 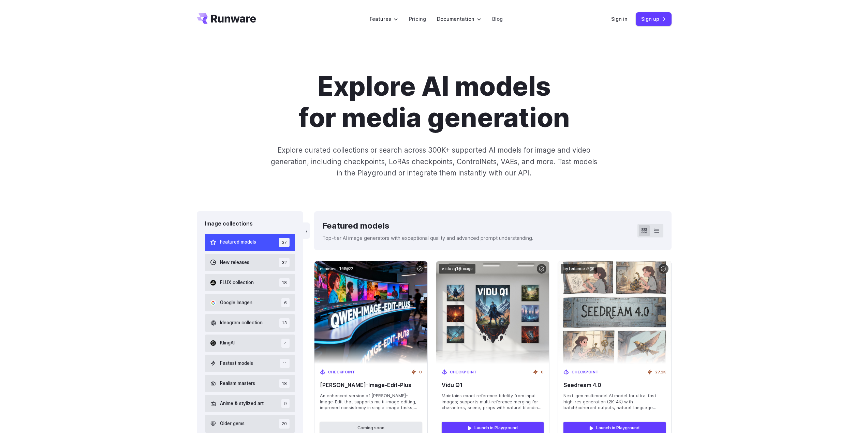 What do you see at coordinates (250, 302) in the screenshot?
I see `button: Google Imagen 6` at bounding box center [250, 302].